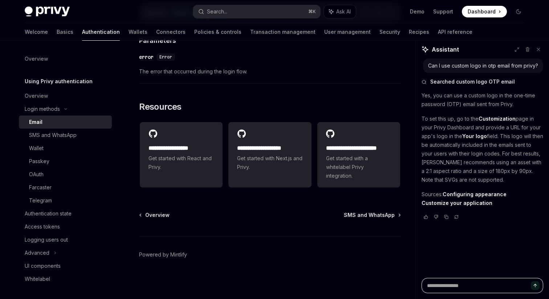 The width and height of the screenshot is (549, 299). Describe the element at coordinates (312, 12) in the screenshot. I see `span: ⌘ K` at that location.